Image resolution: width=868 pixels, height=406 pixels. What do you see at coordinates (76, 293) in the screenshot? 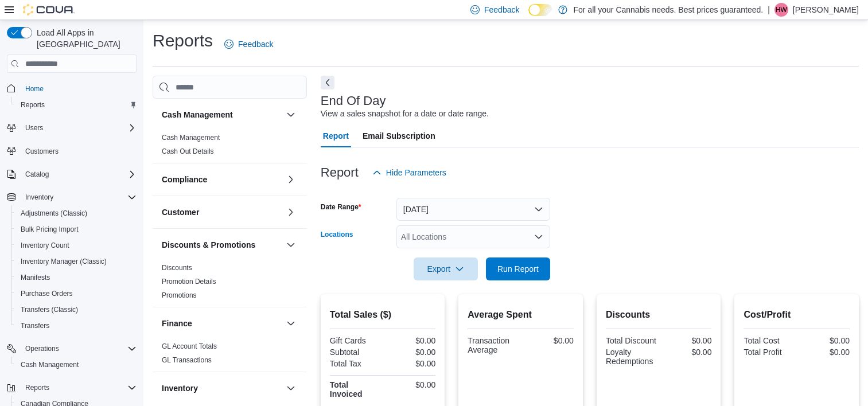
I see `button: Purchase Orders` at bounding box center [76, 293].